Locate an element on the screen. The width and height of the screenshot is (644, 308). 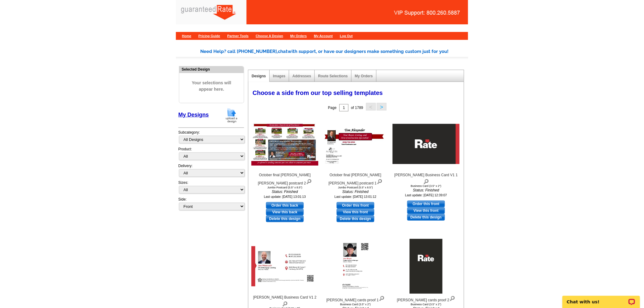
img: Joe Mascuch Business Card V1 1 is located at coordinates (426, 144).